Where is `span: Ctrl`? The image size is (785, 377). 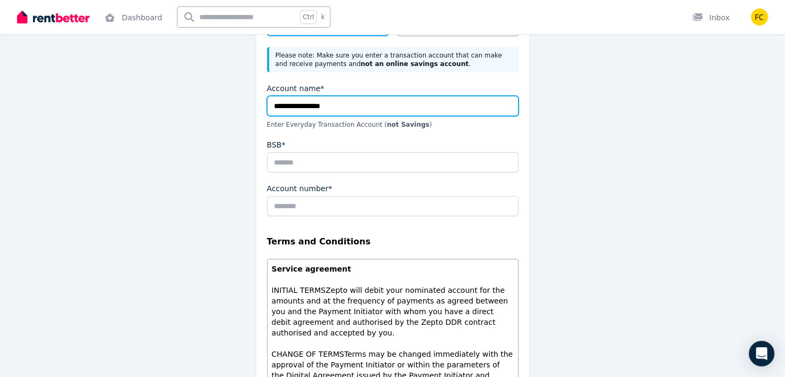
span: Ctrl is located at coordinates (308, 17).